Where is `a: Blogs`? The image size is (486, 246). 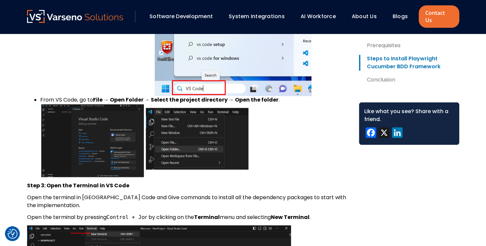 a: Blogs is located at coordinates (400, 16).